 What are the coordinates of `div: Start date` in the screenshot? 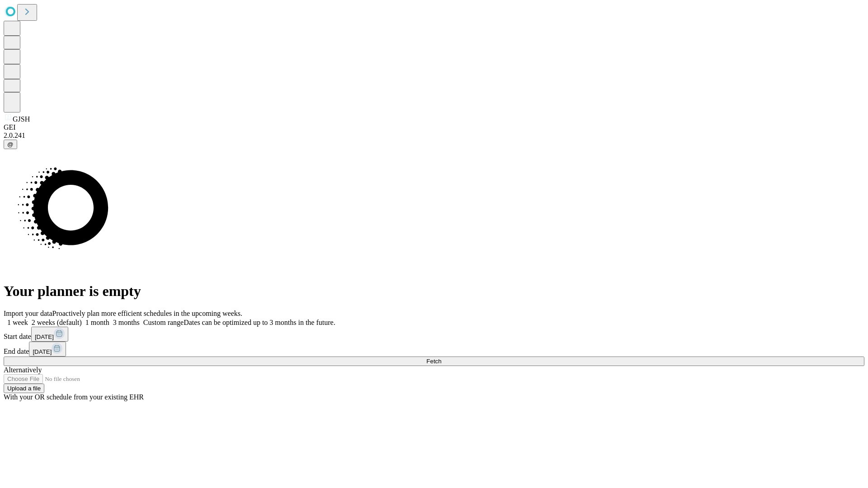 It's located at (434, 334).